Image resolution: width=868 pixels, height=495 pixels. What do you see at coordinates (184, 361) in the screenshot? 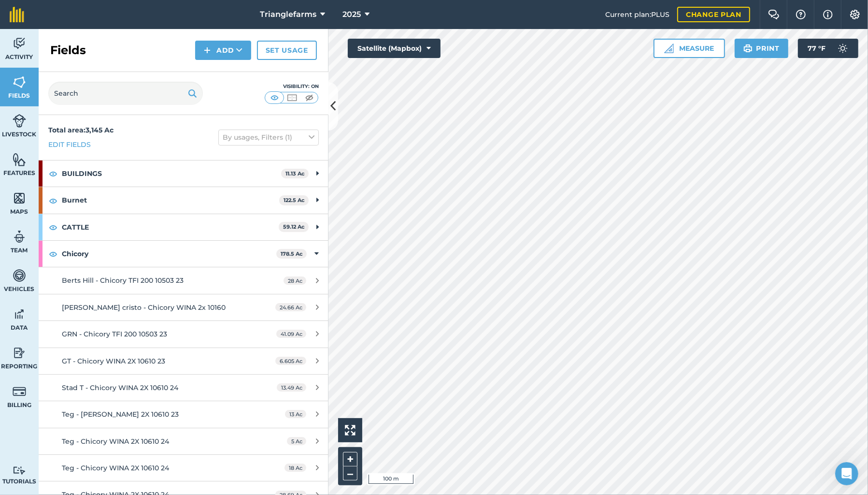
I see `a: GT - Chicory WINA 2X 10610 236.605 Ac` at bounding box center [184, 361].